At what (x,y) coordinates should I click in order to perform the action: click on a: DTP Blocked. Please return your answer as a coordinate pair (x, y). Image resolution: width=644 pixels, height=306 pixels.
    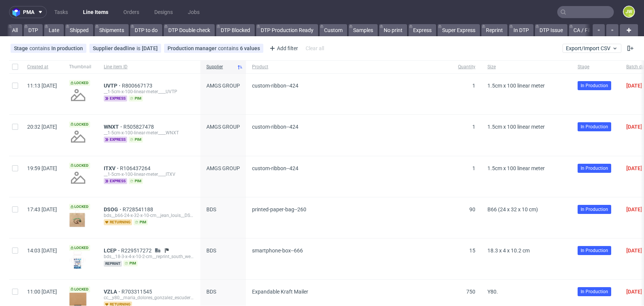
    Looking at the image, I should click on (235, 30).